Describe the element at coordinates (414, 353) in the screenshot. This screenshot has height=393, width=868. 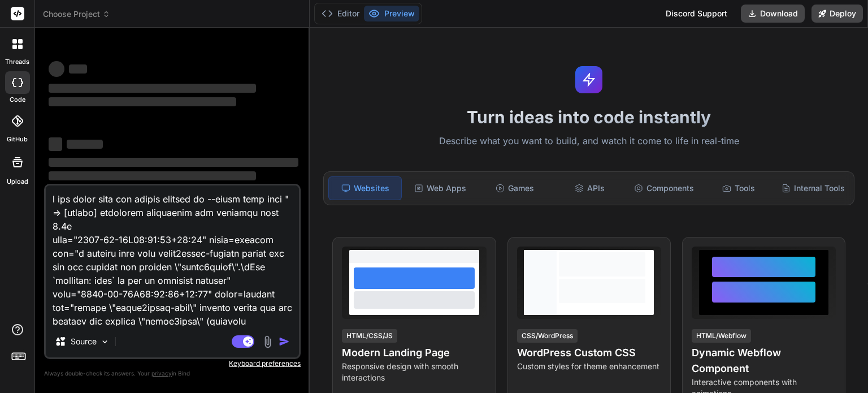
I see `h4: Modern Landing Page` at that location.